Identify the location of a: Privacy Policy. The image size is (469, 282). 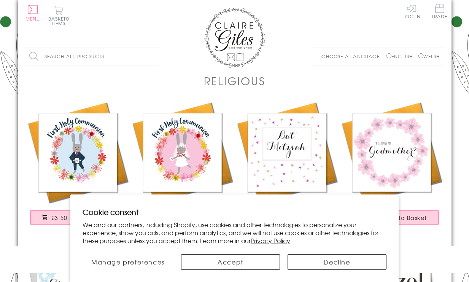
(270, 240).